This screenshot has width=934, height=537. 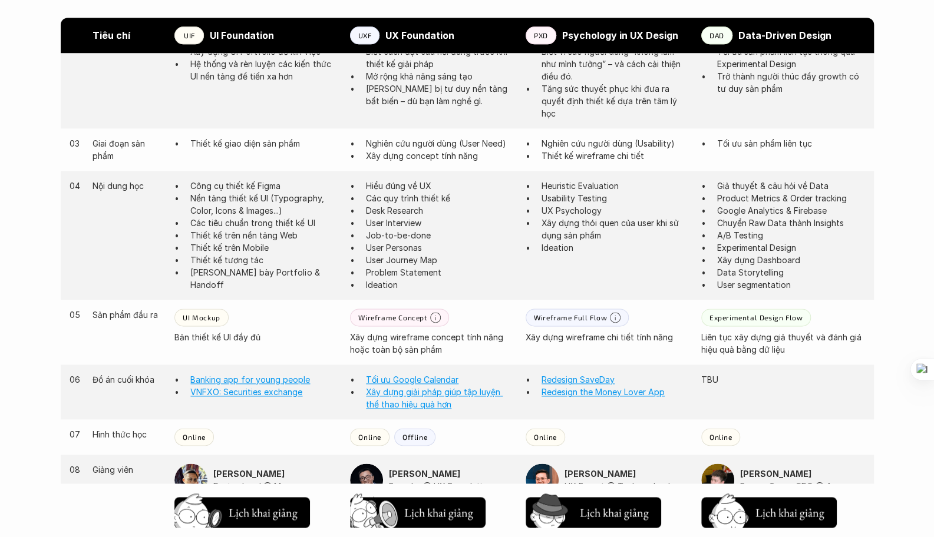 I want to click on p: 08, so click(x=75, y=469).